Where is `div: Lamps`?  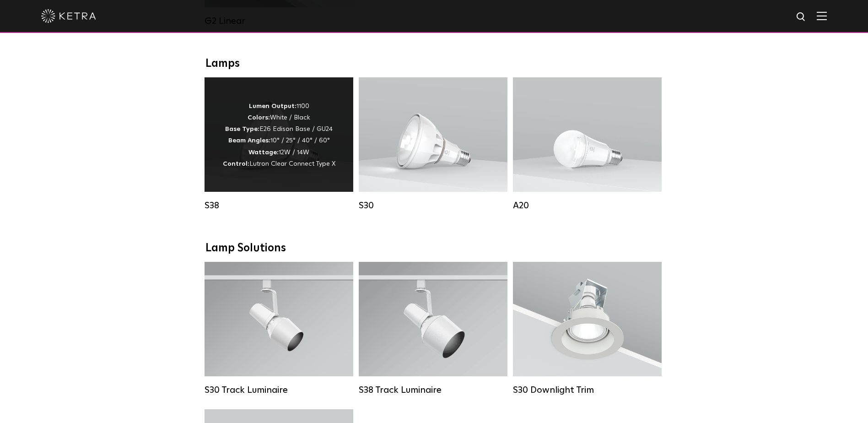 div: Lamps is located at coordinates (434, 64).